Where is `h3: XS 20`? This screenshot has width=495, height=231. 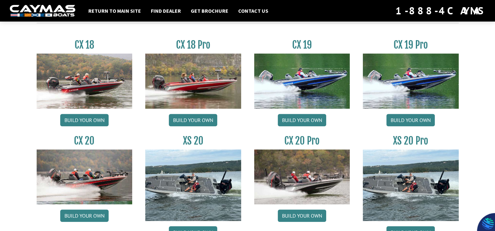
h3: XS 20 is located at coordinates (193, 141).